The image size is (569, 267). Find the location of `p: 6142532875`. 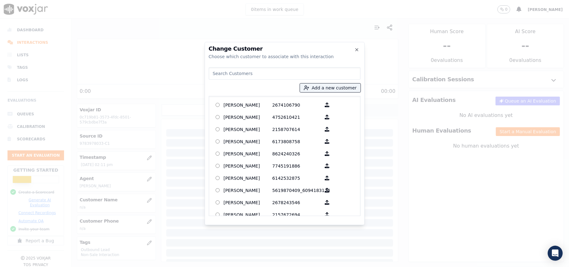

p: 6142532875 is located at coordinates (297, 178).